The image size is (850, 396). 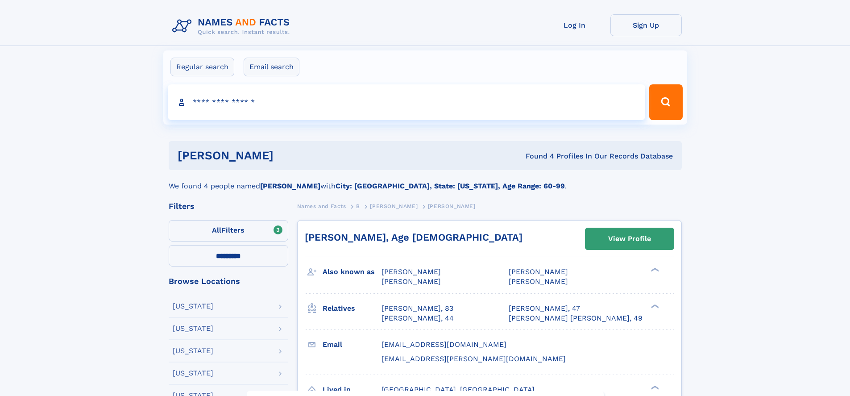 What do you see at coordinates (352, 345) in the screenshot?
I see `h3: Email` at bounding box center [352, 345].